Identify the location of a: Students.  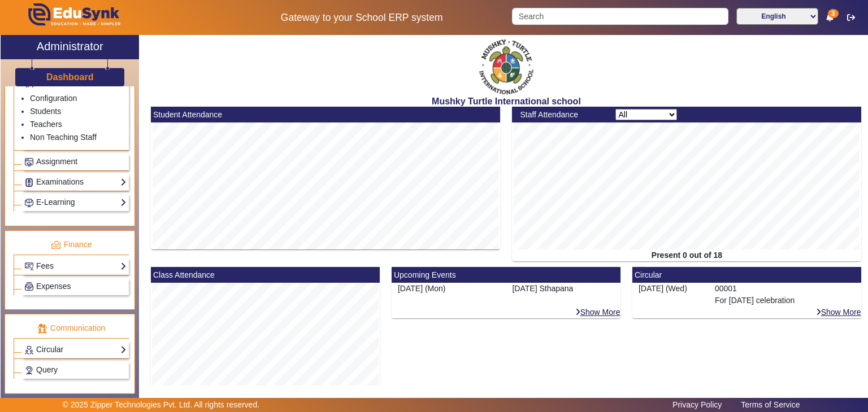
(45, 111).